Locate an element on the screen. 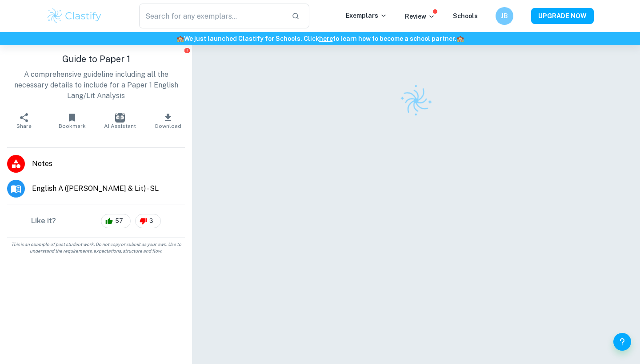 This screenshot has width=640, height=364. span: AI Assistant is located at coordinates (120, 127).